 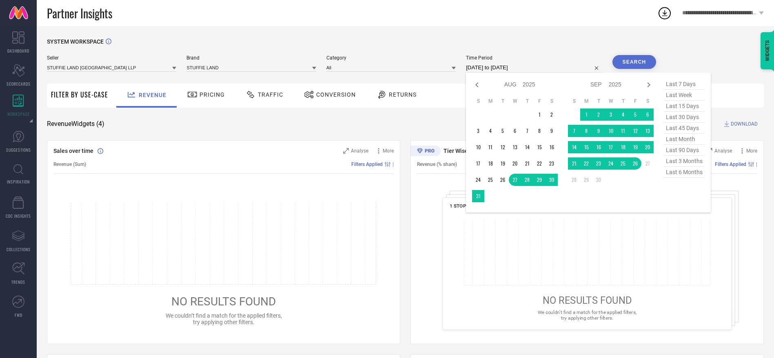 I want to click on div: Previous month, so click(x=477, y=85).